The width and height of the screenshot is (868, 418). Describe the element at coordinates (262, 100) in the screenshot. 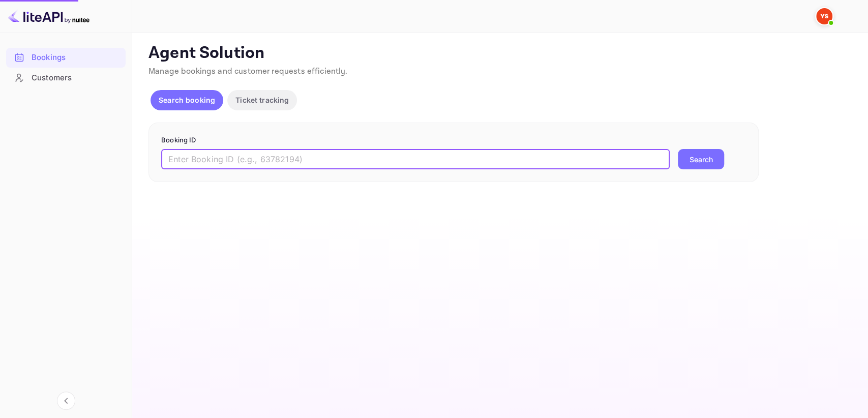

I see `p: Ticket tracking` at that location.